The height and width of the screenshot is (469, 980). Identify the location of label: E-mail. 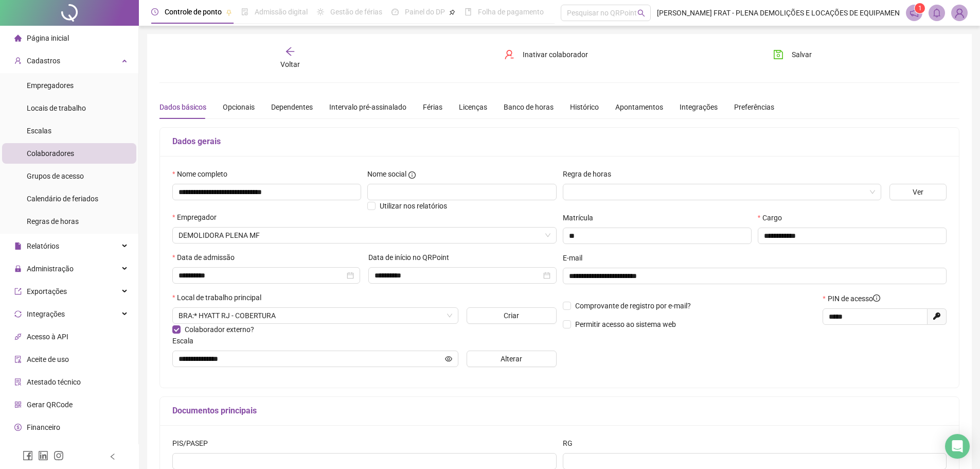
(576, 258).